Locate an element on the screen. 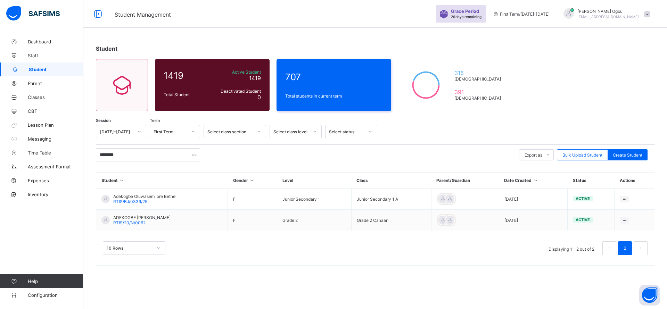  span: Bulk Upload Student is located at coordinates (582, 155).